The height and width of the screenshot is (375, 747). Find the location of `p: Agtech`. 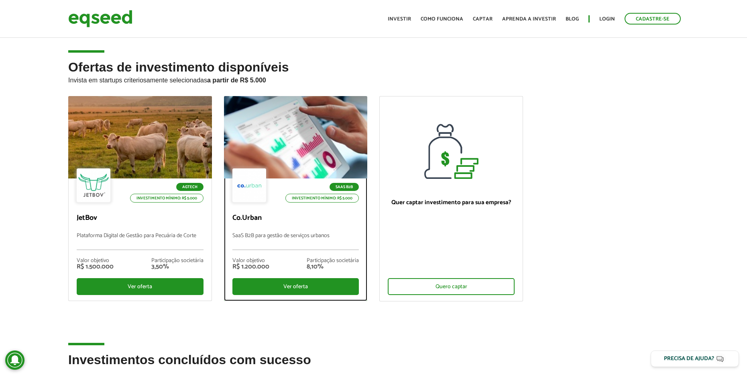

p: Agtech is located at coordinates (190, 187).